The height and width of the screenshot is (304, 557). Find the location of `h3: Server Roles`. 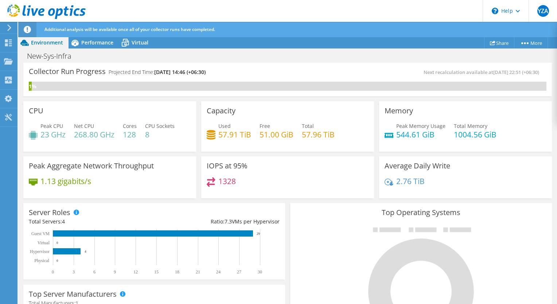

h3: Server Roles is located at coordinates (50, 213).